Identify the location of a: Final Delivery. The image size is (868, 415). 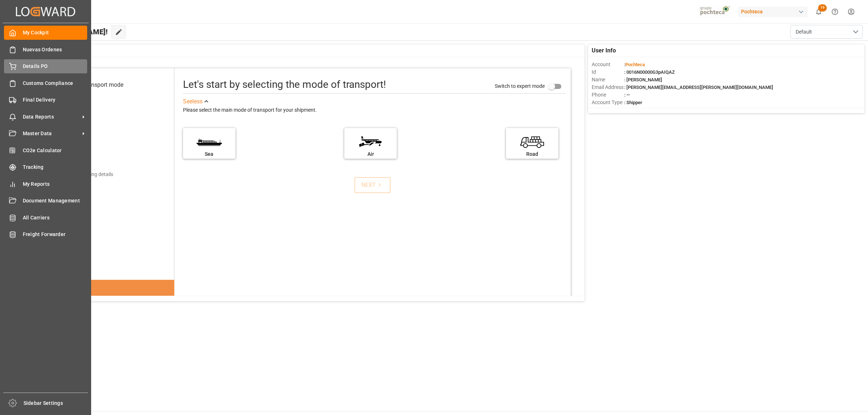
(45, 100).